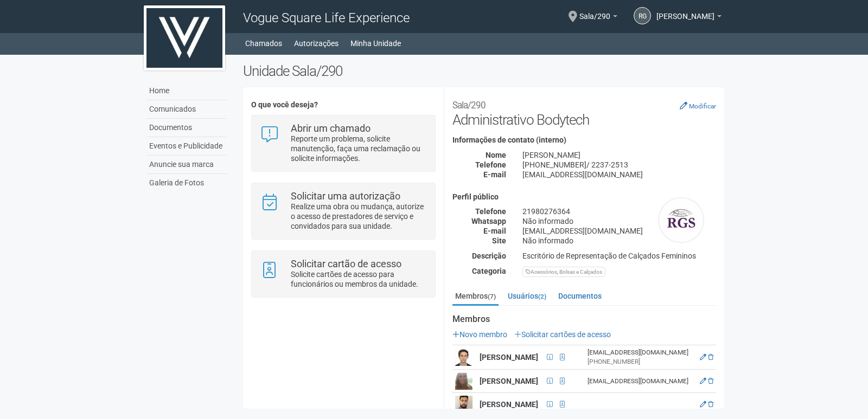 This screenshot has height=419, width=868. What do you see at coordinates (346, 196) in the screenshot?
I see `strong: Solicitar uma autorização` at bounding box center [346, 196].